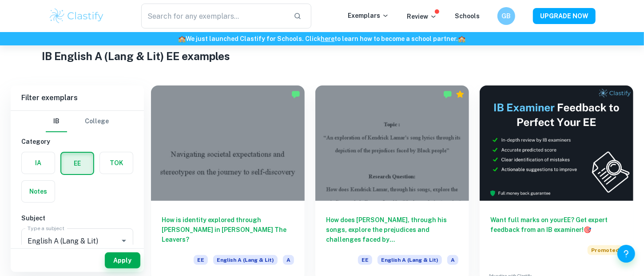 The height and width of the screenshot is (276, 644). I want to click on button: Apply, so click(123, 260).